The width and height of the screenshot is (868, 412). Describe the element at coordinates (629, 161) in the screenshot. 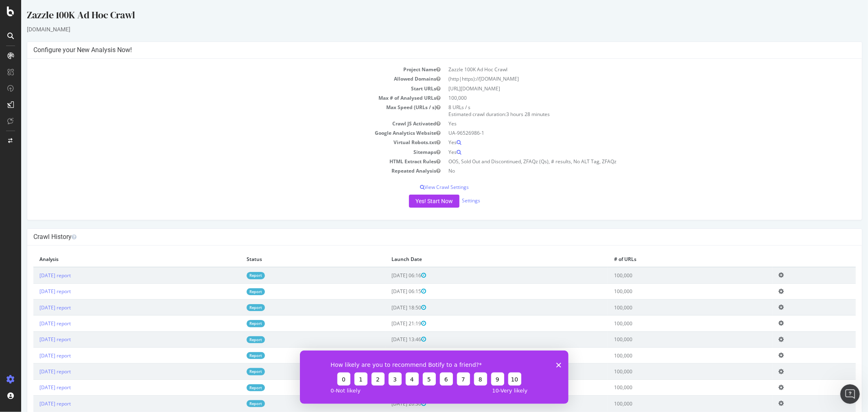

I see `td: OOS, Sold Out and Discontinued, ZFAQz (Qs), # results, No ALT Tag, ZFAQz` at that location.